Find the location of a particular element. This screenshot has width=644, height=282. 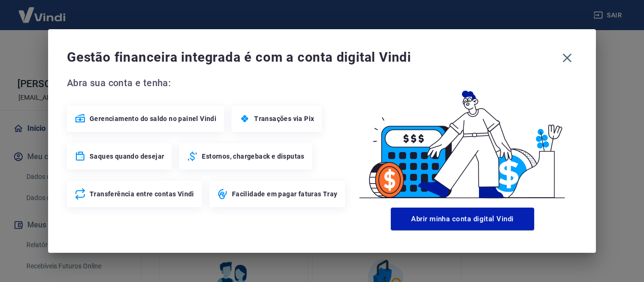

img: Good Billing is located at coordinates (463, 140).